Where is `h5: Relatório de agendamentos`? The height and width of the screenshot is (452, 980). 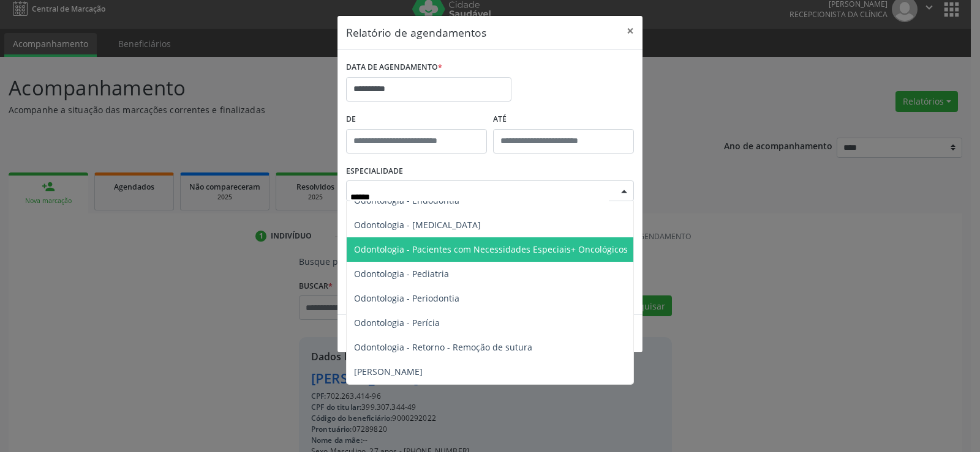
h5: Relatório de agendamentos is located at coordinates (415, 33).